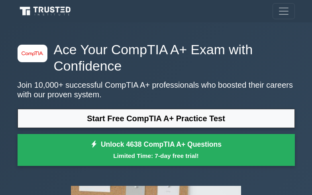 The height and width of the screenshot is (195, 312). Describe the element at coordinates (156, 118) in the screenshot. I see `a: Start Free CompTIA A+ Practice Test` at that location.